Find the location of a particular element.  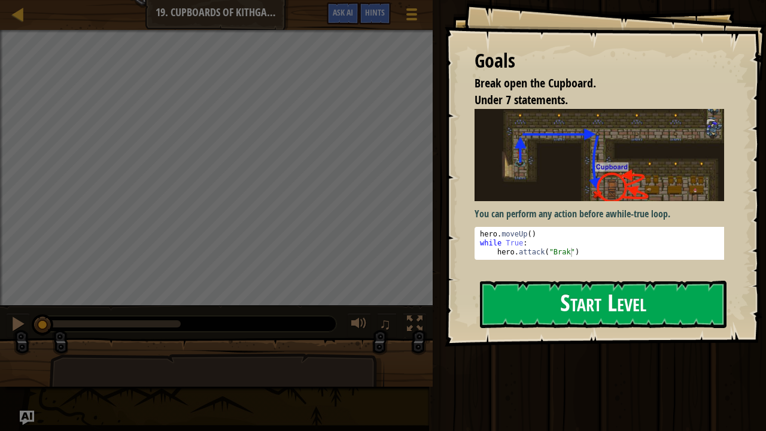

img: Cupboards of kithgard is located at coordinates (604, 155).